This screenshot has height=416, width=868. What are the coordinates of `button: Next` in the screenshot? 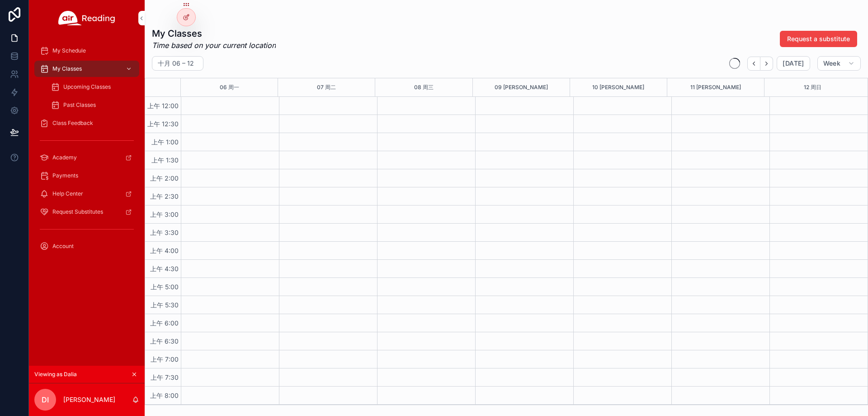 It's located at (767, 63).